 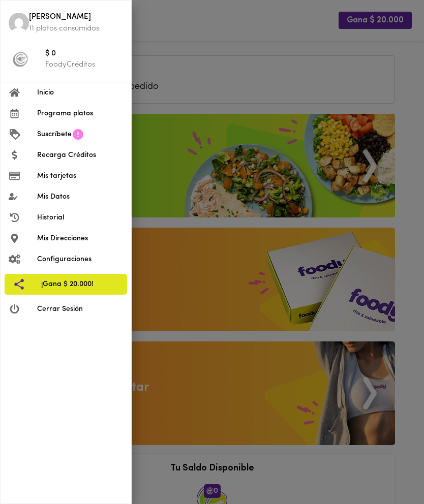 What do you see at coordinates (80, 155) in the screenshot?
I see `span: Recarga Créditos` at bounding box center [80, 155].